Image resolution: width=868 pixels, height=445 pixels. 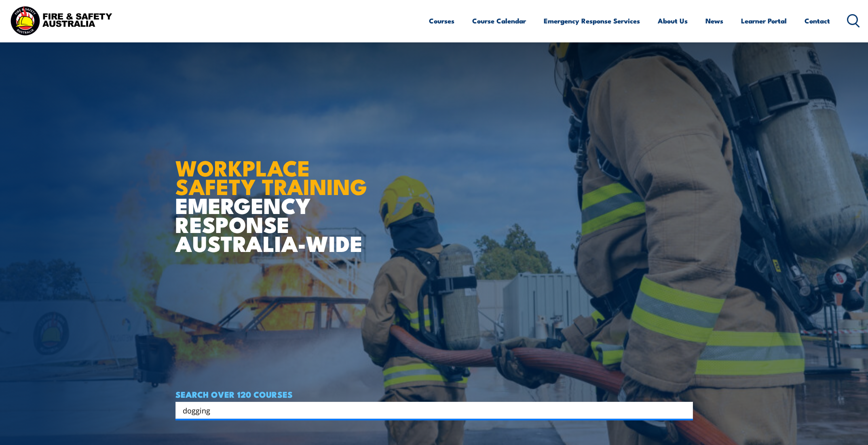 I want to click on strong: WORKPLACE SAFETY TRAINING, so click(x=271, y=177).